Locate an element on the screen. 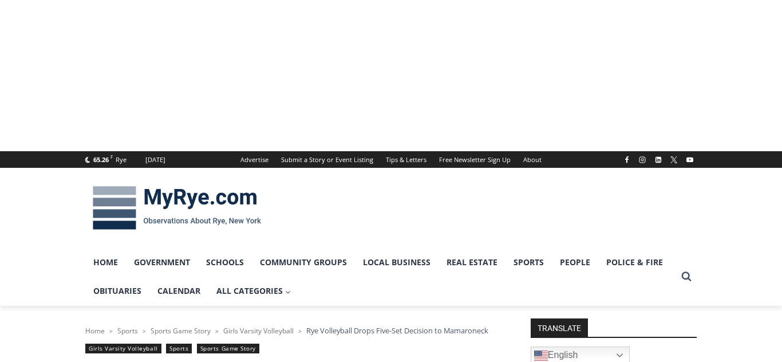  a: Police & Fire is located at coordinates (634, 262).